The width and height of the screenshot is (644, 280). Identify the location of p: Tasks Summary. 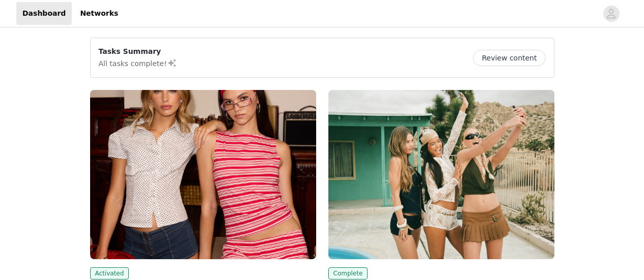
(138, 51).